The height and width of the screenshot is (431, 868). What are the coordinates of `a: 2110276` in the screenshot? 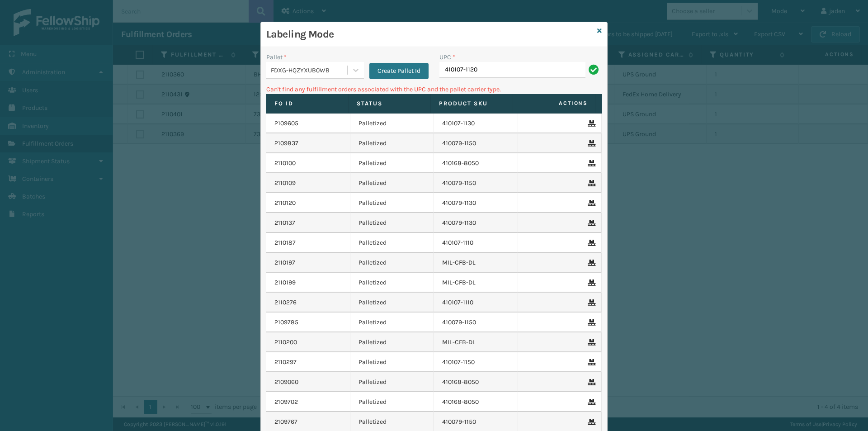 It's located at (286, 303).